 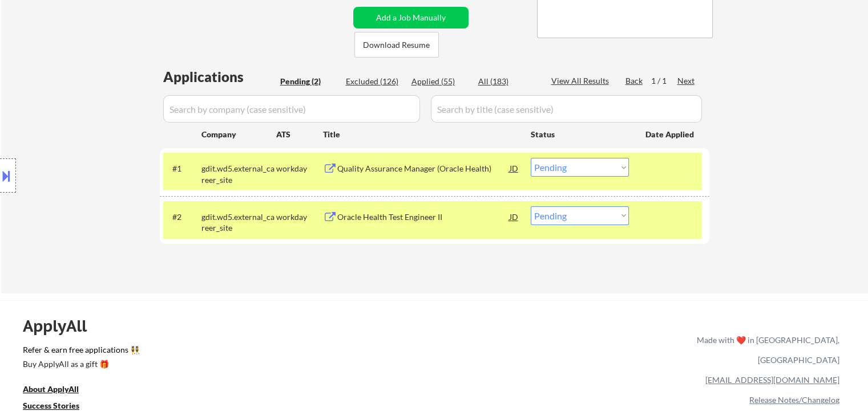 I want to click on button: Add a Job Manually, so click(x=411, y=18).